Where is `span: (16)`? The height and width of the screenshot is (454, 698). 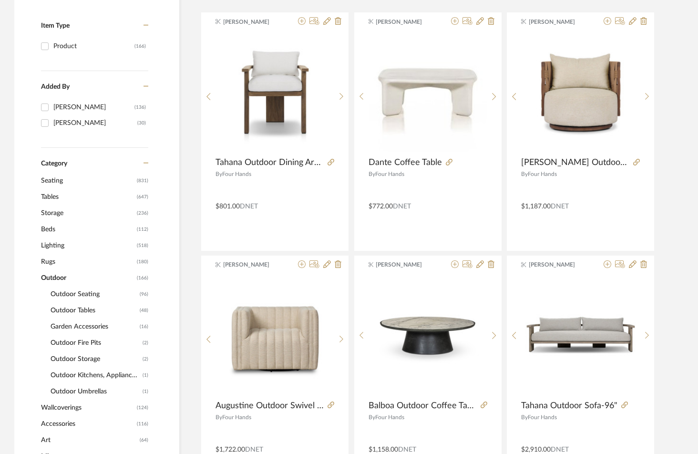
span: (16) is located at coordinates (144, 327).